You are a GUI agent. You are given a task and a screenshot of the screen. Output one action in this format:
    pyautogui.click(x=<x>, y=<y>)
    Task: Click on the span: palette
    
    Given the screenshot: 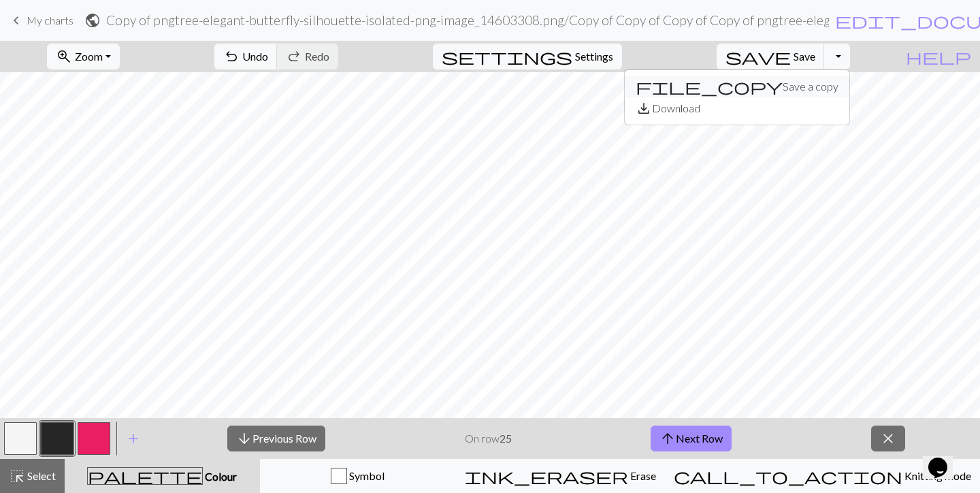 What is the action you would take?
    pyautogui.click(x=144, y=475)
    